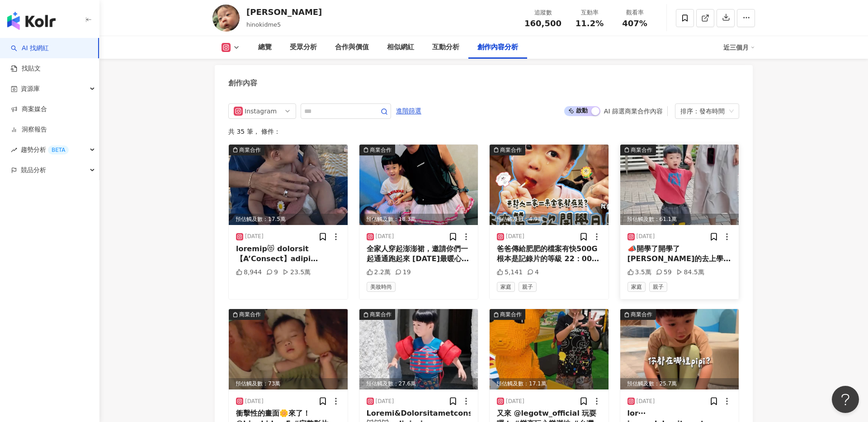  Describe the element at coordinates (509, 272) in the screenshot. I see `div: 5,141` at that location.